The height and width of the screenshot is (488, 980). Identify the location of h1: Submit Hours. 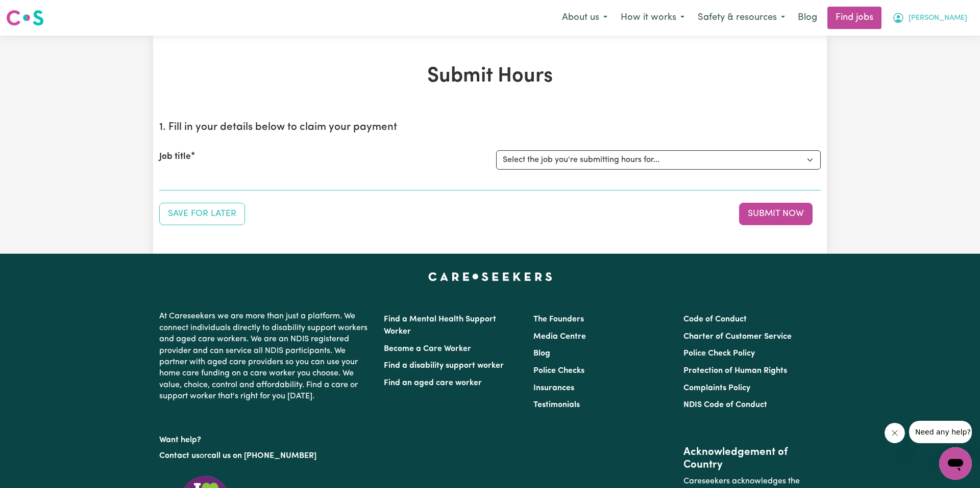
(490, 76).